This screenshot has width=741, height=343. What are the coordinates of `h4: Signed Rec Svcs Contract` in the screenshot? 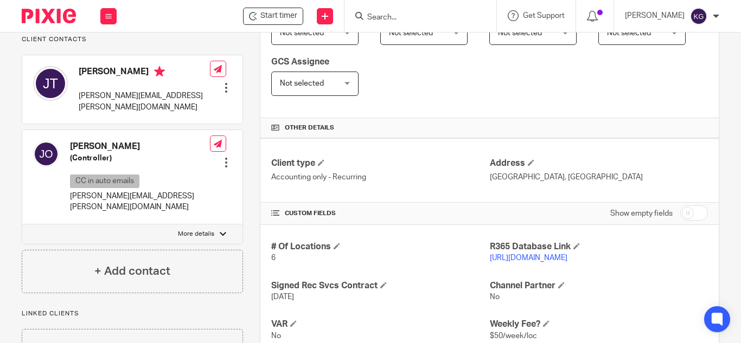 It's located at (380, 286).